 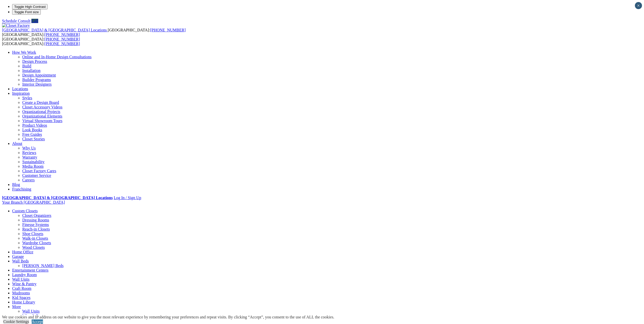 What do you see at coordinates (20, 89) in the screenshot?
I see `a: Locations` at bounding box center [20, 89].